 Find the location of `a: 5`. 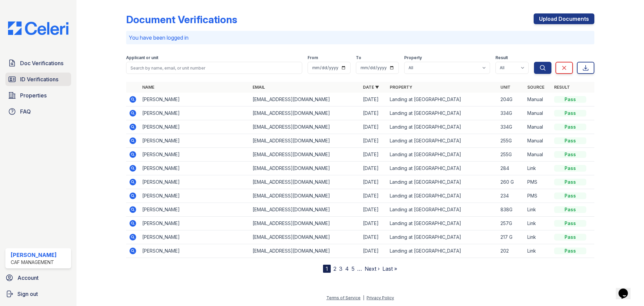

a: 5 is located at coordinates (353, 269).